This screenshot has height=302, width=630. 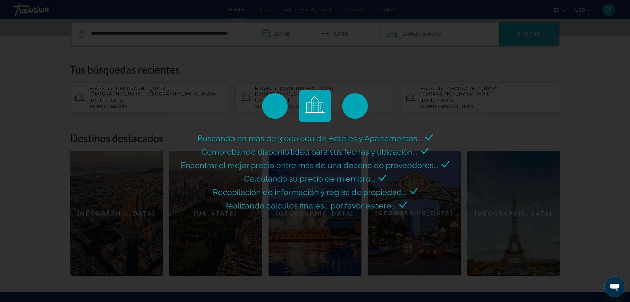 I want to click on span: Comprobando disponibilidad para sus fechas y ubicación..., so click(x=309, y=152).